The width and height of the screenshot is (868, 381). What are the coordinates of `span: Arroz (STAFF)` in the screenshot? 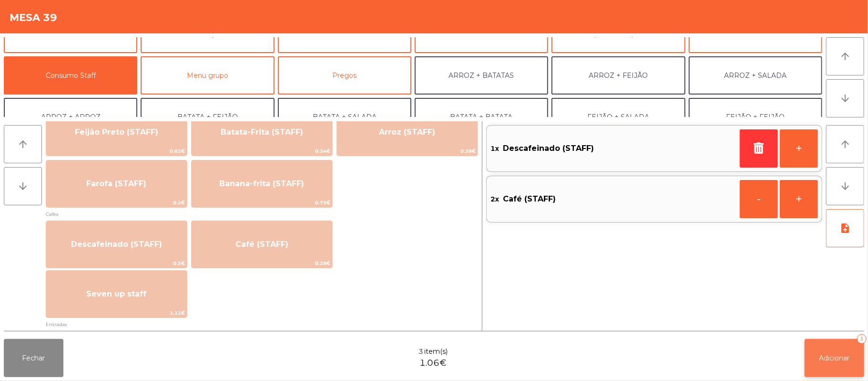 It's located at (407, 131).